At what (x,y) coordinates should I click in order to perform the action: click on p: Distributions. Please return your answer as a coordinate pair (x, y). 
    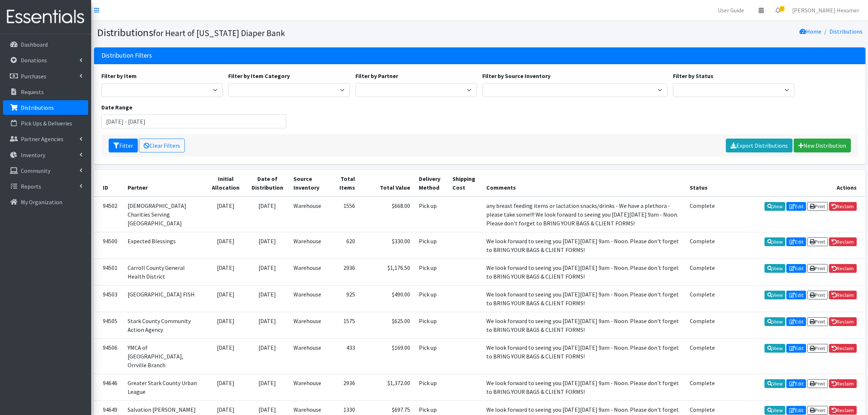
    Looking at the image, I should click on (37, 108).